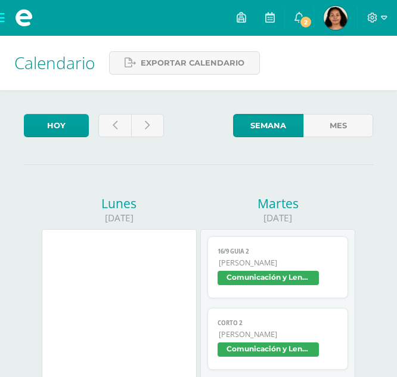 This screenshot has height=377, width=397. I want to click on div: Martes, so click(278, 203).